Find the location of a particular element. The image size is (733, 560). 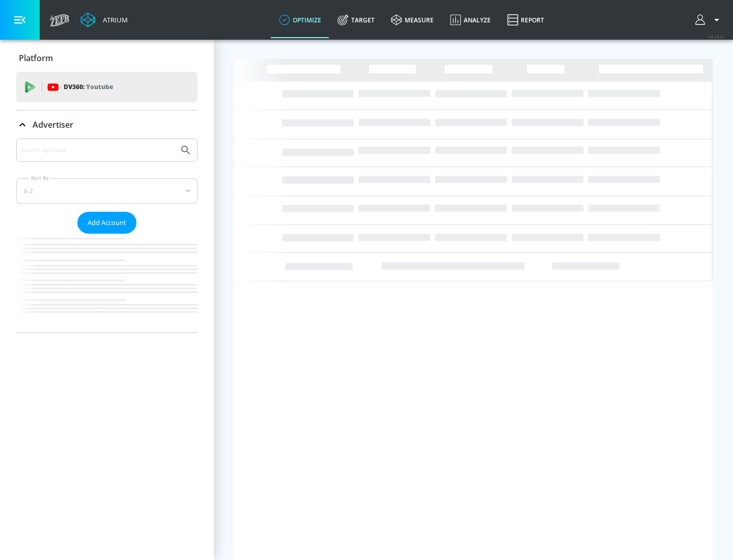

div: Atrium is located at coordinates (113, 20).